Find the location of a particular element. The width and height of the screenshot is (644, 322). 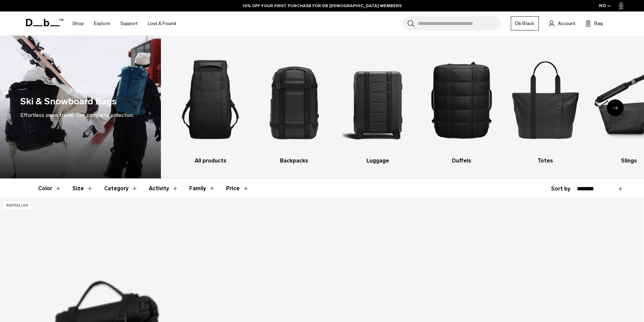

span: Account is located at coordinates (567, 23).